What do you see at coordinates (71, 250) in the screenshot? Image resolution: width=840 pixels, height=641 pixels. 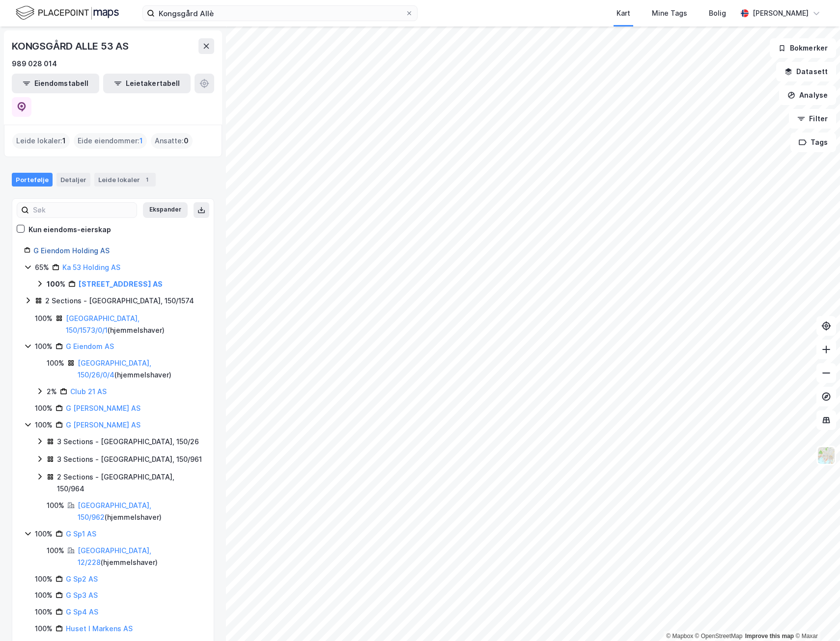 I see `a: G Eiendom Holding AS` at bounding box center [71, 250].